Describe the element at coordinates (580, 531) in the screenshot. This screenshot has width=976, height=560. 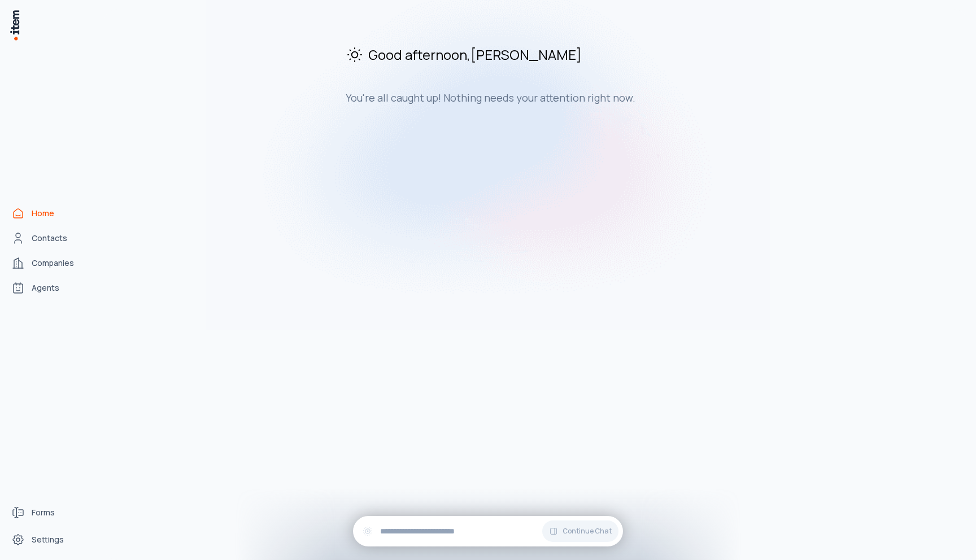
I see `button: Continue Chat` at that location.